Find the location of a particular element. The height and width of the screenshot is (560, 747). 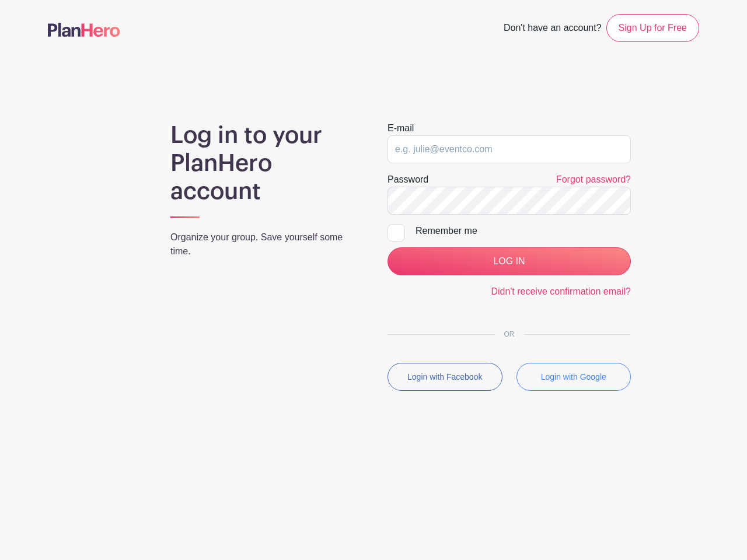

a: Sign Up for Free is located at coordinates (652, 28).